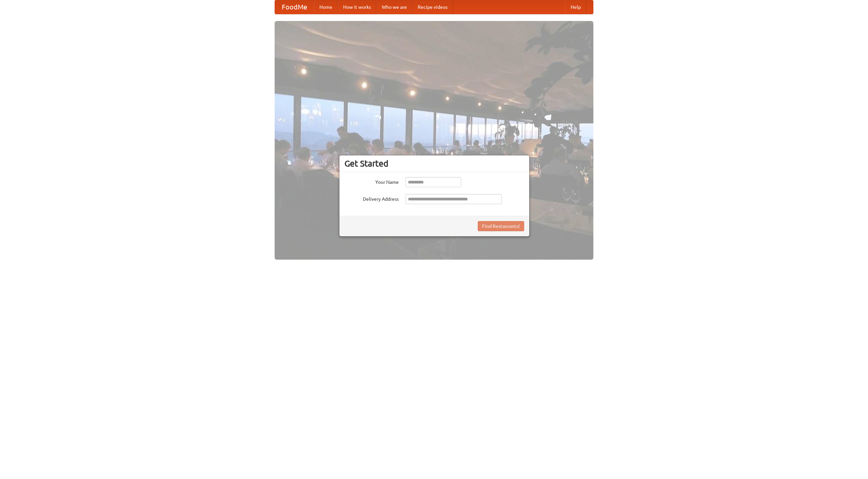 The width and height of the screenshot is (868, 479). What do you see at coordinates (357, 7) in the screenshot?
I see `a: How it works` at bounding box center [357, 7].